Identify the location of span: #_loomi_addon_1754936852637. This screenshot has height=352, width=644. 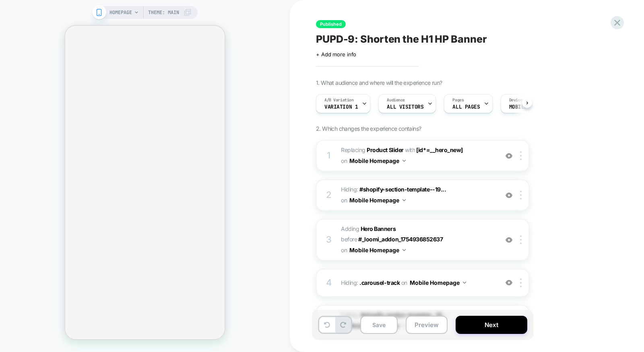
(400, 239).